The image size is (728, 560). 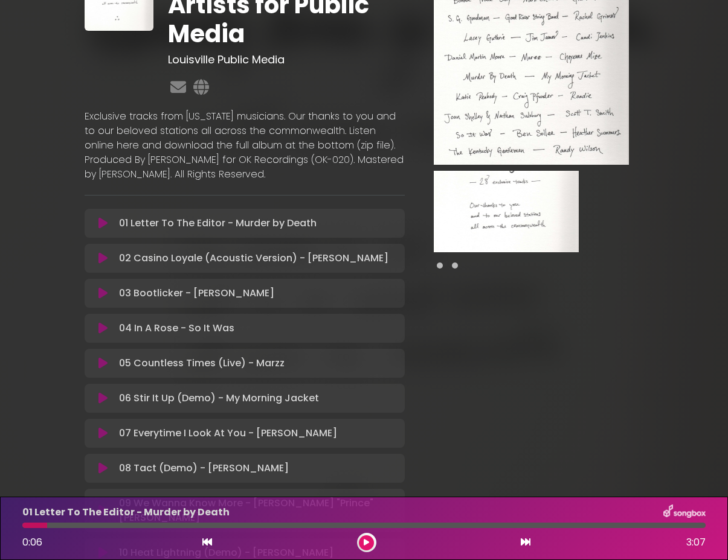 I want to click on img: songbox-logo-white.png, so click(x=685, y=512).